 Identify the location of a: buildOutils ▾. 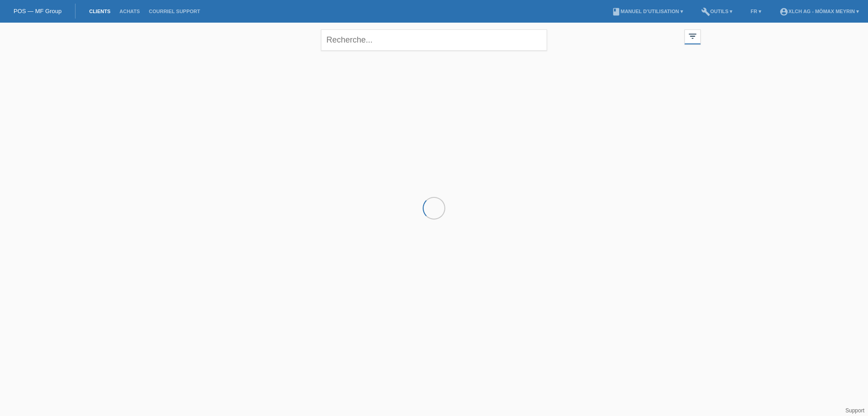
(716, 11).